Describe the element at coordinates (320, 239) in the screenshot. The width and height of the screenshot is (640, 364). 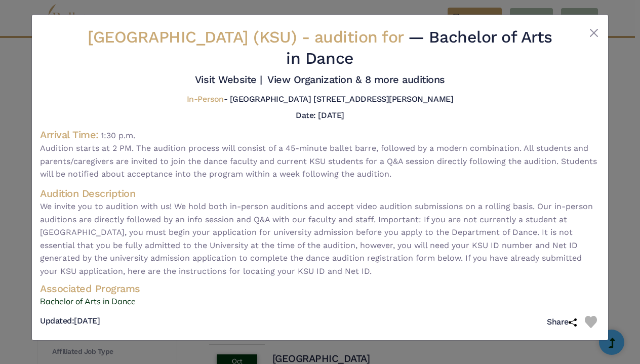
I see `span: We invite you to audition with us! We hold both in-person auditions and accept video audition sub...` at that location.